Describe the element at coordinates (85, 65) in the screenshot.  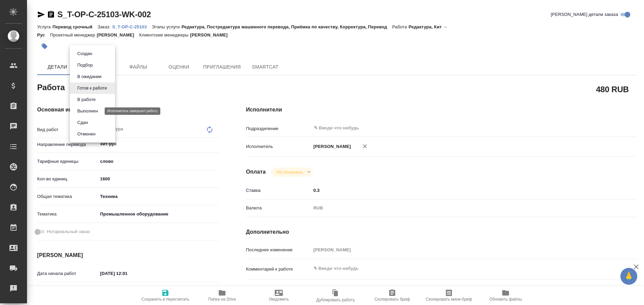
I see `button: Подбор` at that location.